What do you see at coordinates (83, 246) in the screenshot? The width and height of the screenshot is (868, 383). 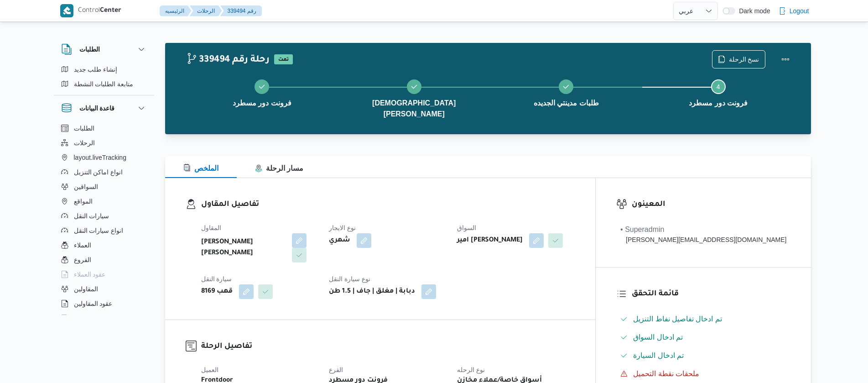 I see `span: العملاء` at bounding box center [83, 246].